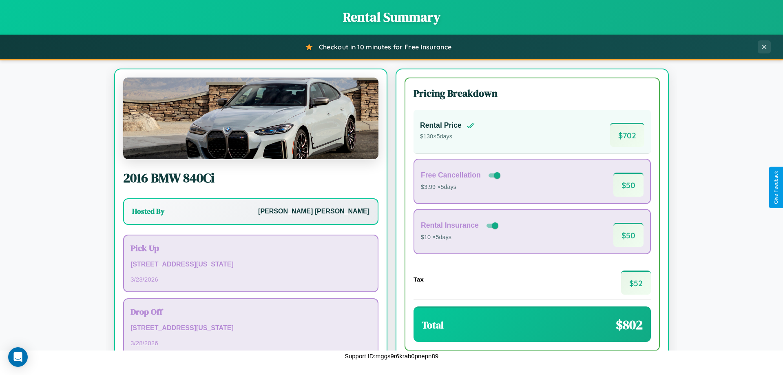 The width and height of the screenshot is (783, 375). What do you see at coordinates (251, 178) in the screenshot?
I see `h2: 2016 BMW 840Ci` at bounding box center [251, 178].